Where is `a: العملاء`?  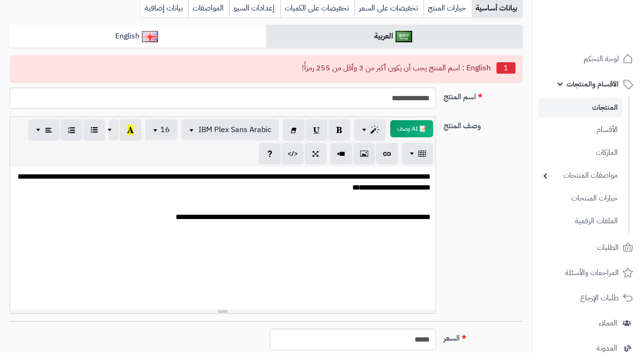 a: العملاء is located at coordinates (588, 323).